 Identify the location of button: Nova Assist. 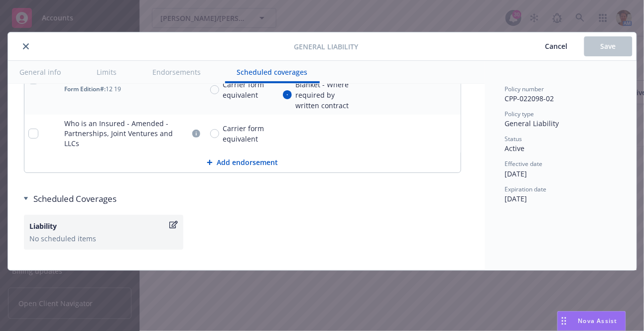
(592, 321).